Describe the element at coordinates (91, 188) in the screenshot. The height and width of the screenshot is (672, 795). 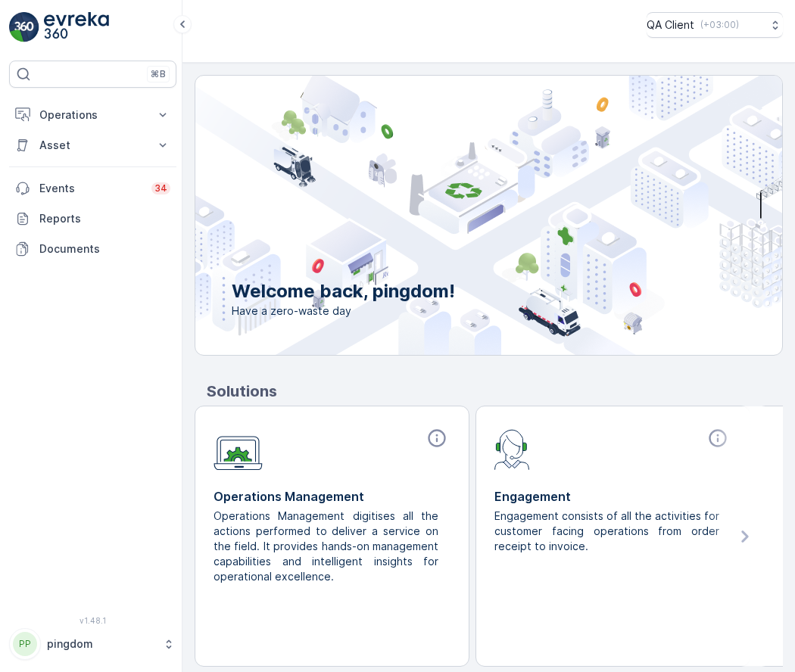
I see `p: Events` at that location.